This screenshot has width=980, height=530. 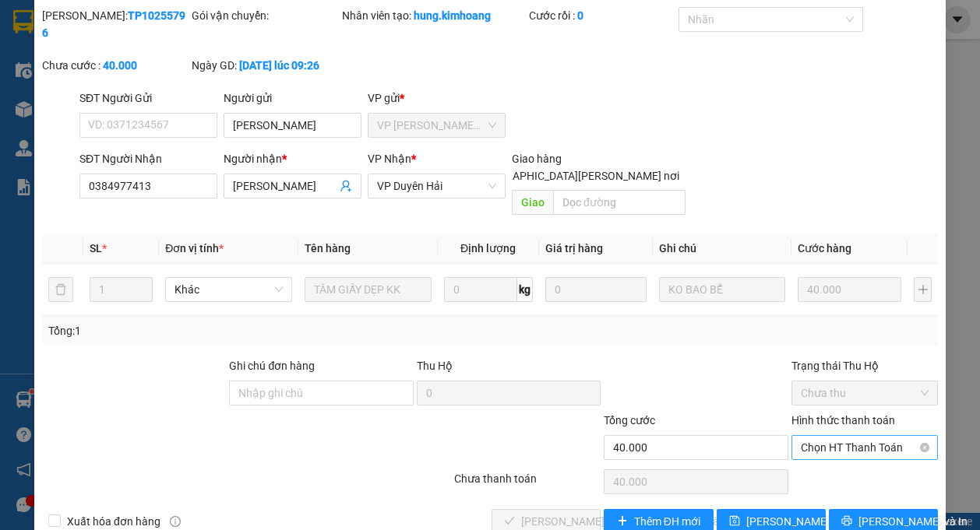 What do you see at coordinates (923, 289) in the screenshot?
I see `button: plus` at bounding box center [923, 289].